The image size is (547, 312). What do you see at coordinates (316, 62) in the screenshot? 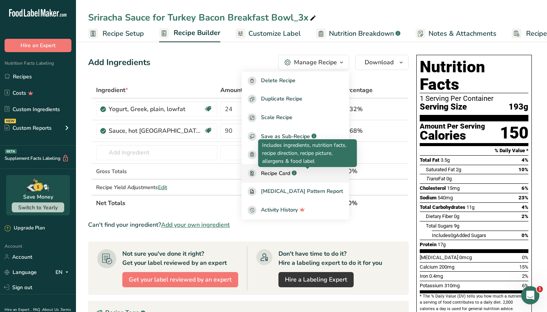
I see `div: Manage Recipe` at bounding box center [316, 62].